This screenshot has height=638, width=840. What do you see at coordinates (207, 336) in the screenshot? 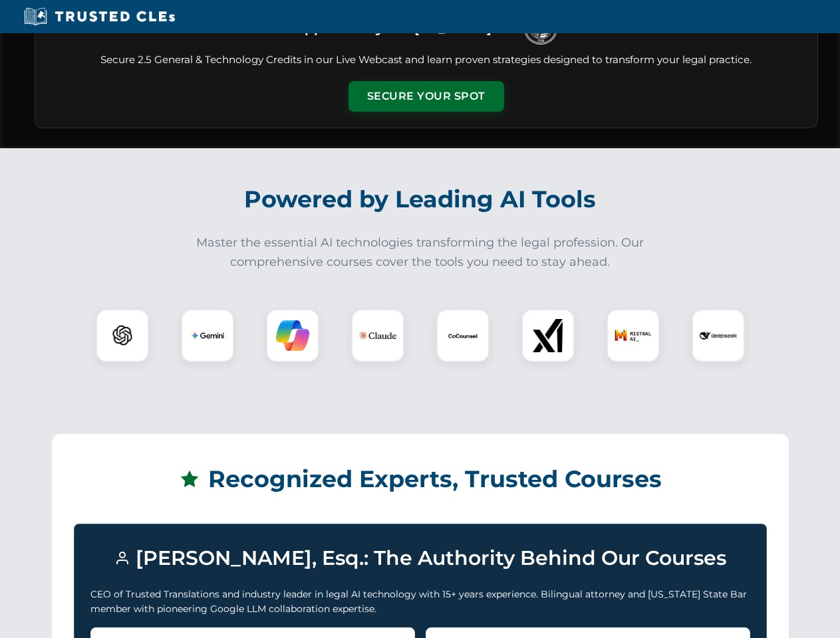
I see `div: Gemini` at bounding box center [207, 336].